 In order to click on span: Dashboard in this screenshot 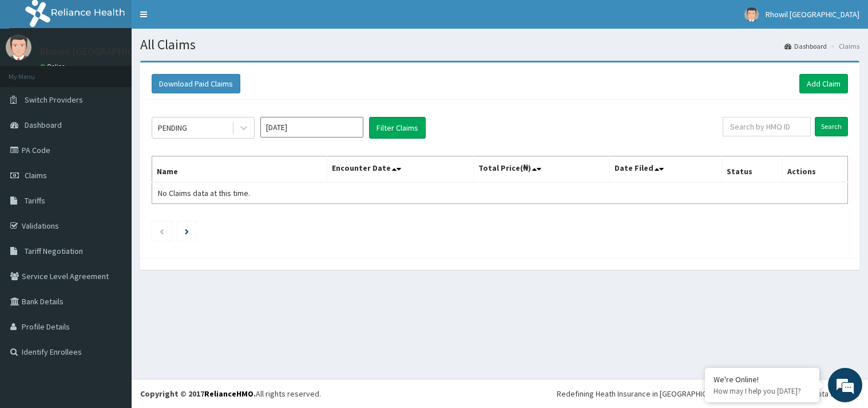, I will do `click(43, 125)`.